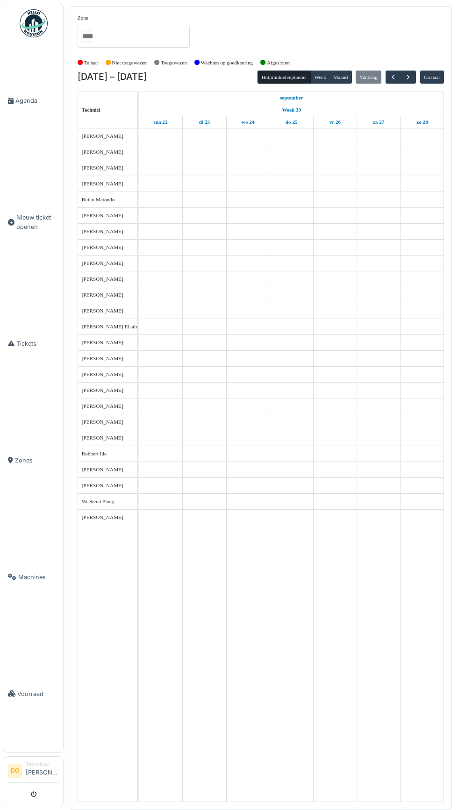 This screenshot has height=810, width=458. What do you see at coordinates (98, 200) in the screenshot?
I see `span: Buiku Matondo` at bounding box center [98, 200].